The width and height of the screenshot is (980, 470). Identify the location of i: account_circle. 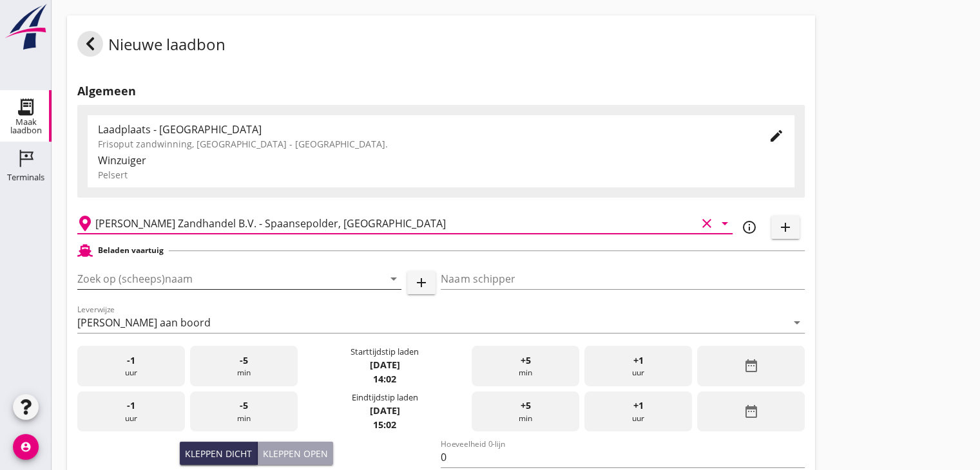
(26, 447).